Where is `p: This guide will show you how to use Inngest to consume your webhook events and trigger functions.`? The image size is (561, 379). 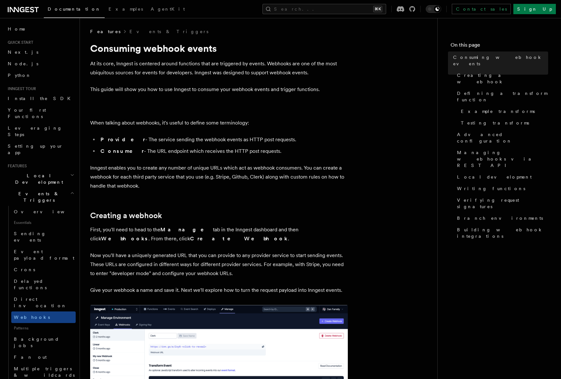
p: This guide will show you how to use Inngest to consume your webhook events and trigger functions. is located at coordinates (219, 89).